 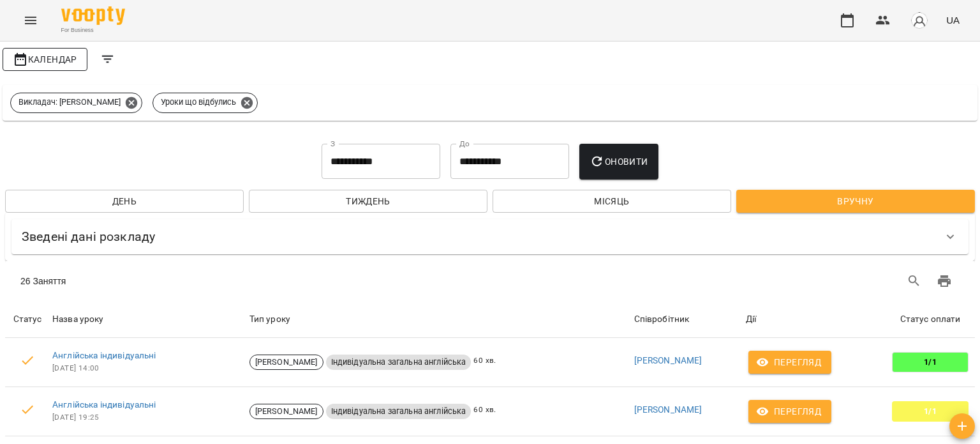 What do you see at coordinates (919, 20) in the screenshot?
I see `img: avatar_s.png` at bounding box center [919, 20].